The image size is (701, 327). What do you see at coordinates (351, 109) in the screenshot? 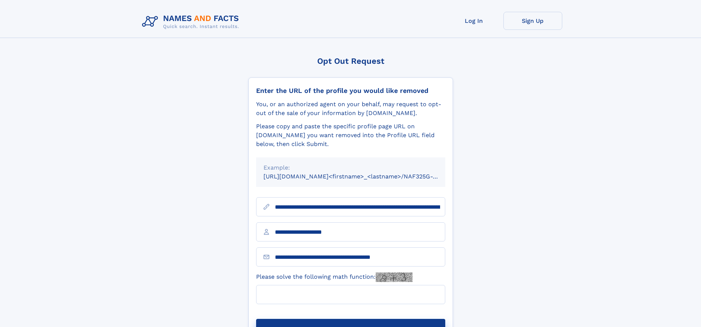
I see `div: You, or an authorized agent on your behalf, may request to opt-out of the sale of your informatio...` at bounding box center [351, 109].